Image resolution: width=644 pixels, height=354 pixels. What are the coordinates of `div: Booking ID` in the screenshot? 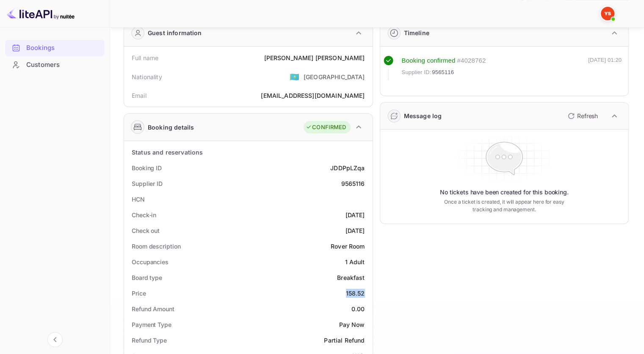 It's located at (146, 168).